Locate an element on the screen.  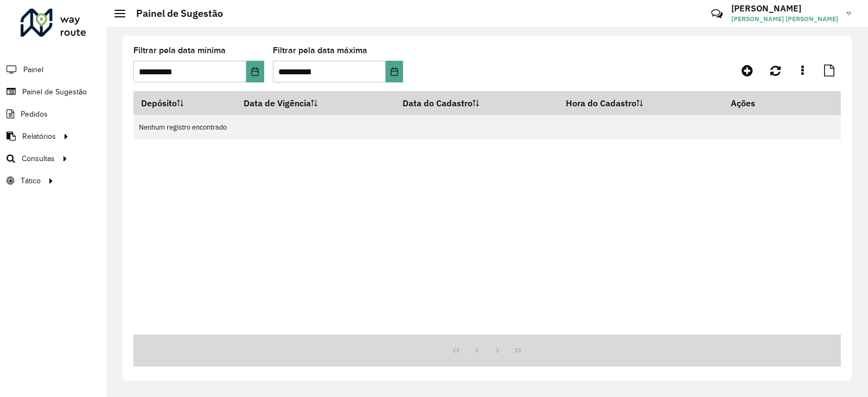
span: Relatórios is located at coordinates (39, 136).